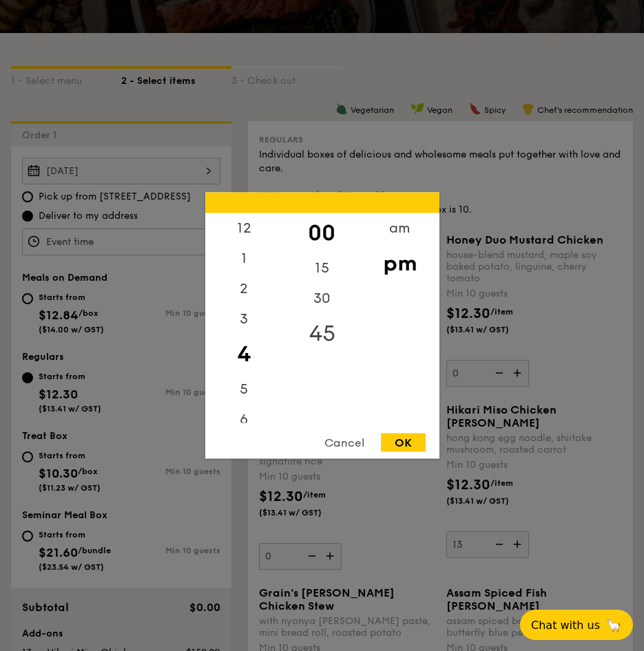  I want to click on div: Cancel, so click(344, 443).